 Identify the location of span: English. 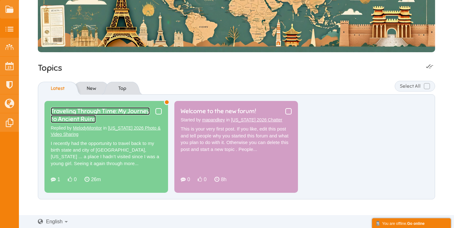
(54, 222).